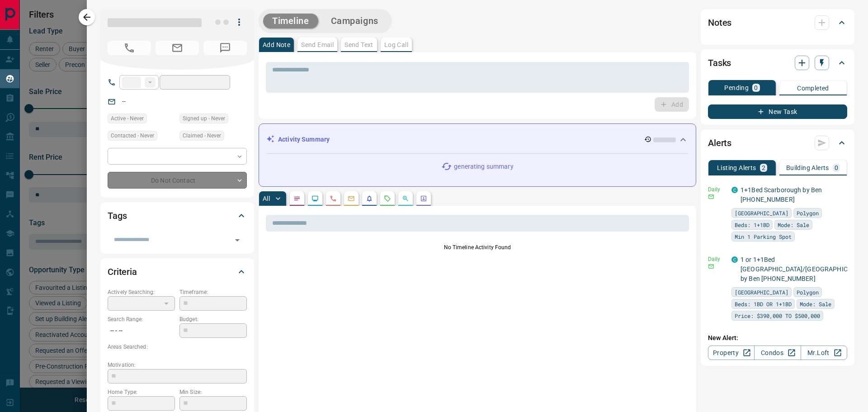 The height and width of the screenshot is (412, 868). I want to click on p: Completed, so click(813, 88).